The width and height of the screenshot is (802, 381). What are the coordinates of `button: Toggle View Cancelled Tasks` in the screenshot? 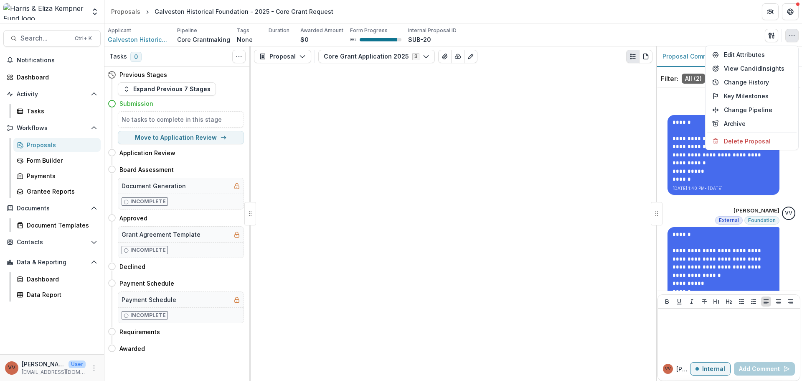 It's located at (239, 56).